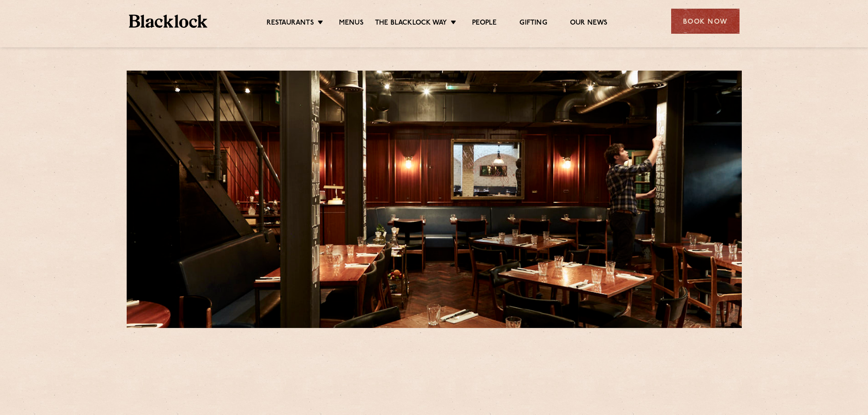  What do you see at coordinates (411, 24) in the screenshot?
I see `a: The Blacklock Way` at bounding box center [411, 24].